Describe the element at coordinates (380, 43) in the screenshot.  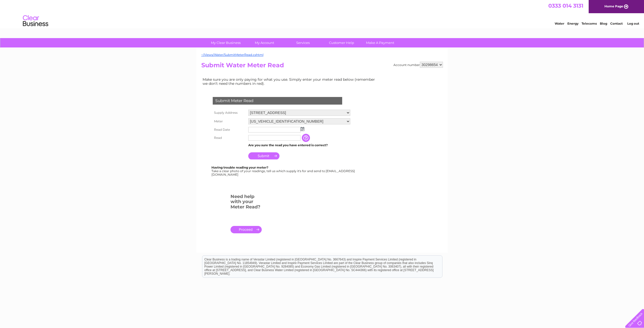
I see `a: Make A Payment` at that location.